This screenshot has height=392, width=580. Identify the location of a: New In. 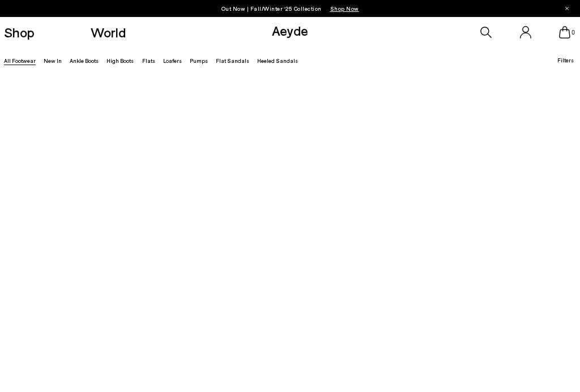
(52, 61).